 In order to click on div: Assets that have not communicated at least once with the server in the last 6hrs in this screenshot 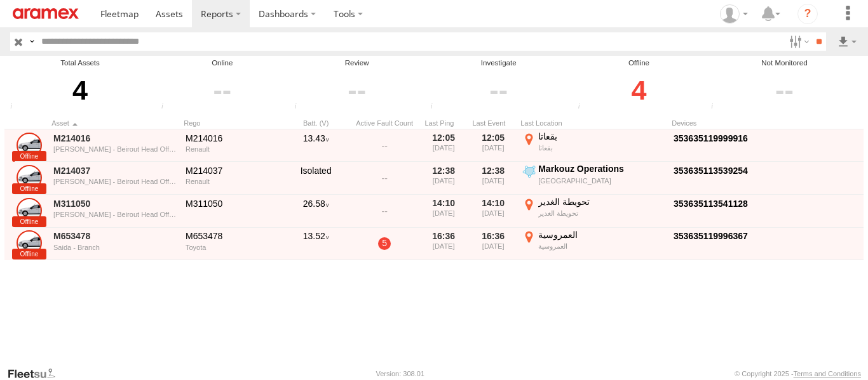, I will do `click(300, 107)`.